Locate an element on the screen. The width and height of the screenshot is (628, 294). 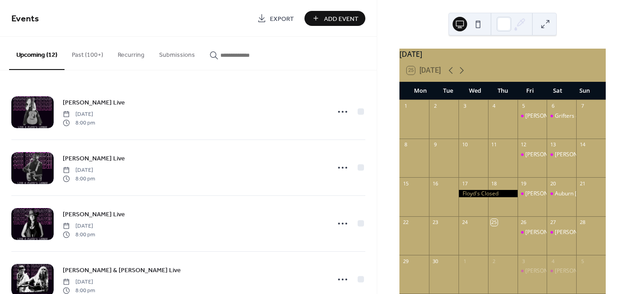
div: 8 is located at coordinates (406, 145).